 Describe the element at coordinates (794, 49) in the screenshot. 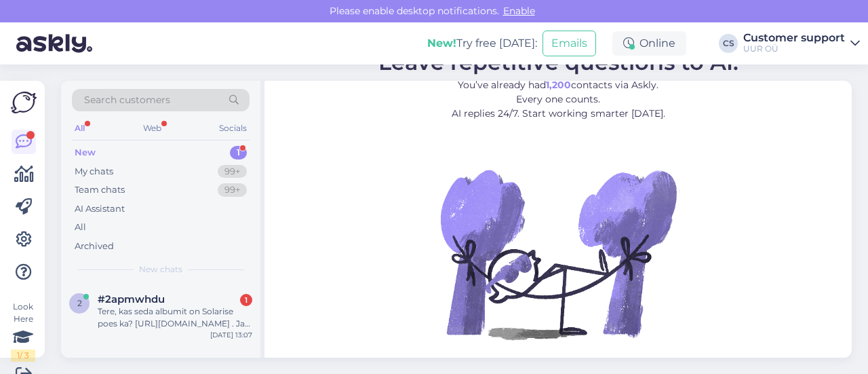

I see `div: UUR OÜ` at that location.